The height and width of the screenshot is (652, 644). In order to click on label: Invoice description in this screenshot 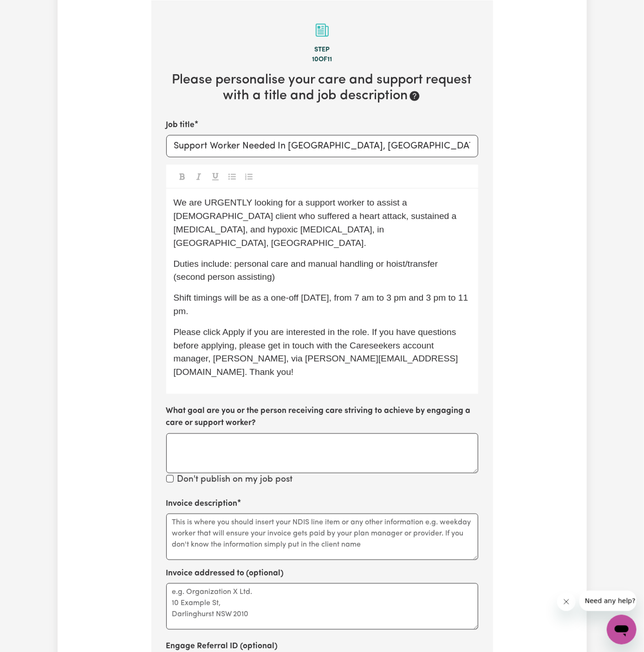, I will do `click(202, 504)`.